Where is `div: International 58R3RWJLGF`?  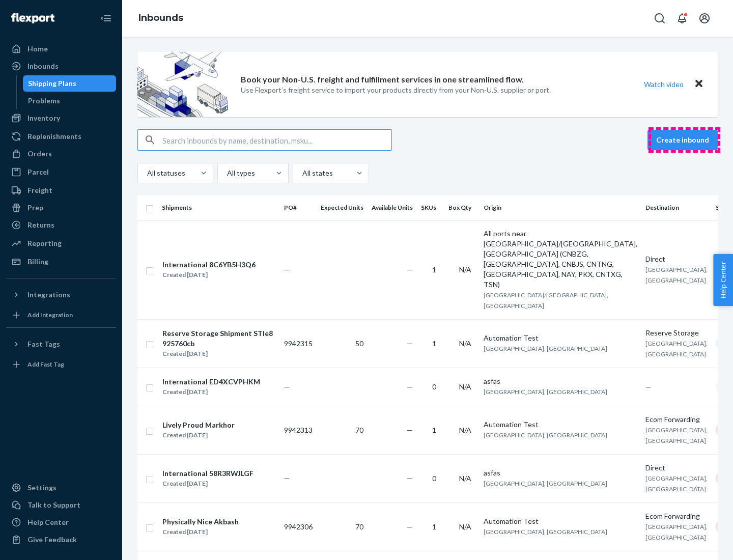
div: International 58R3RWJLGF is located at coordinates (207, 473).